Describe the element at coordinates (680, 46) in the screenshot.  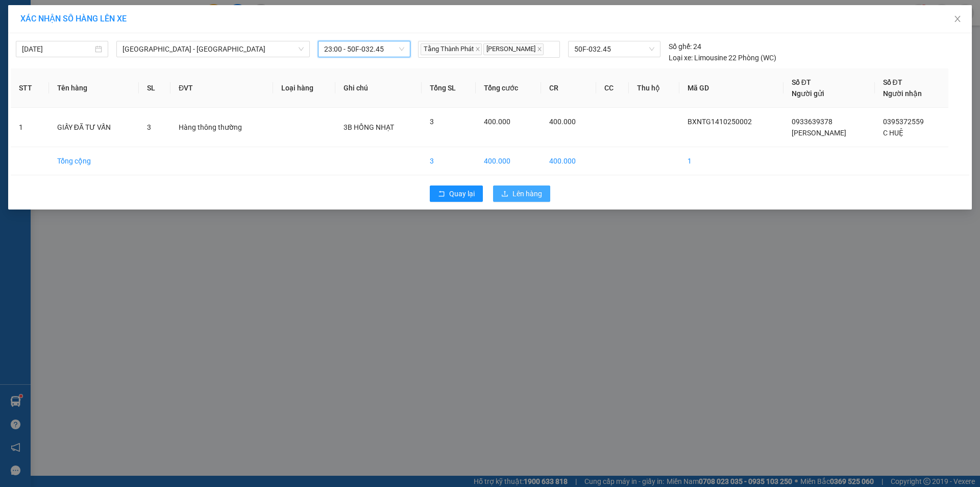
I see `span: Số ghế:` at that location.